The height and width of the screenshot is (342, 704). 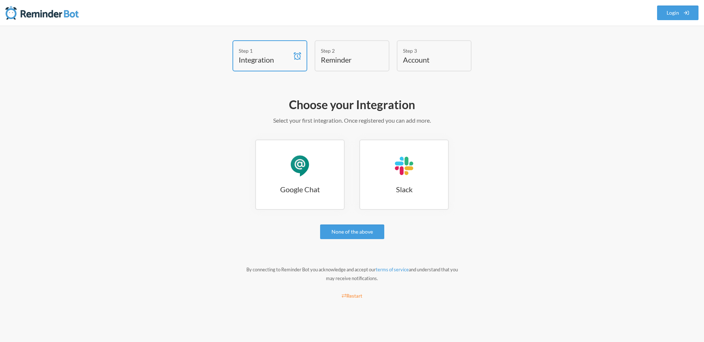 What do you see at coordinates (352, 121) in the screenshot?
I see `p: Select your first integration. Once registered you can add more.` at bounding box center [352, 121].